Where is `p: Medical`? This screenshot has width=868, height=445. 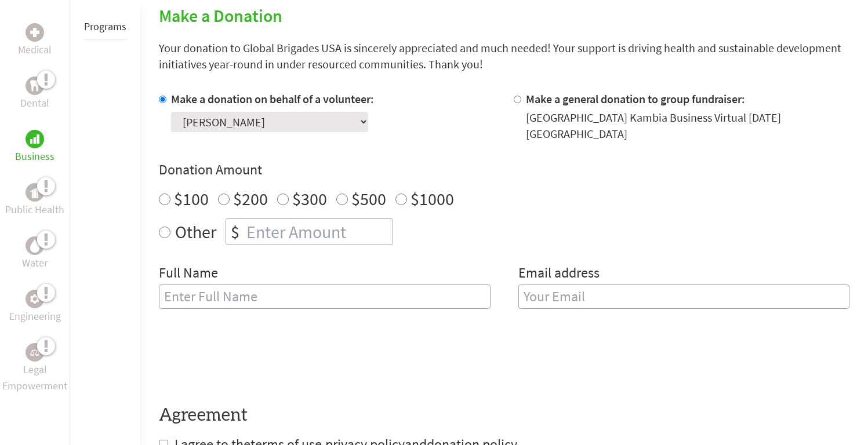 p: Medical is located at coordinates (35, 50).